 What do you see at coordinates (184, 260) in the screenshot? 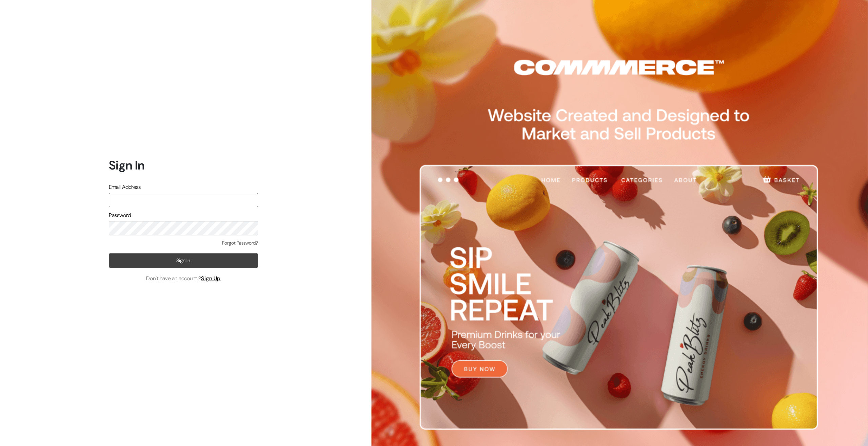
I see `button: Sign In` at bounding box center [184, 260].